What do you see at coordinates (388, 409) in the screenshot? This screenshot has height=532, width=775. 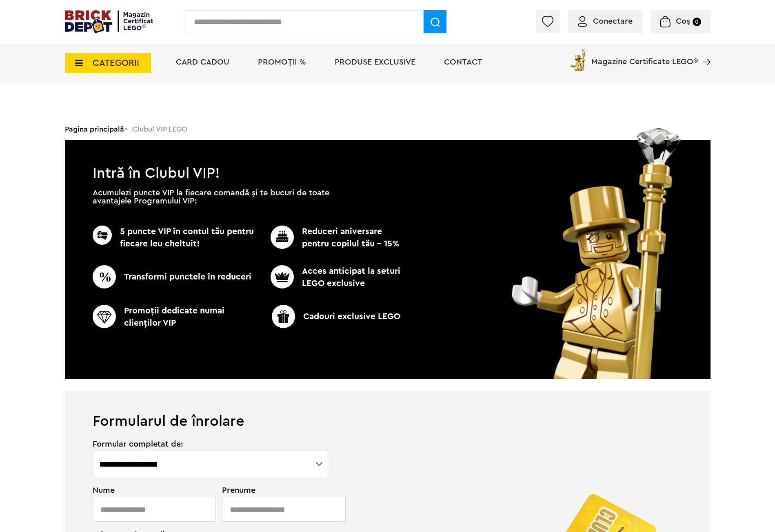 I see `h1: Formularul de înrolare` at bounding box center [388, 409].